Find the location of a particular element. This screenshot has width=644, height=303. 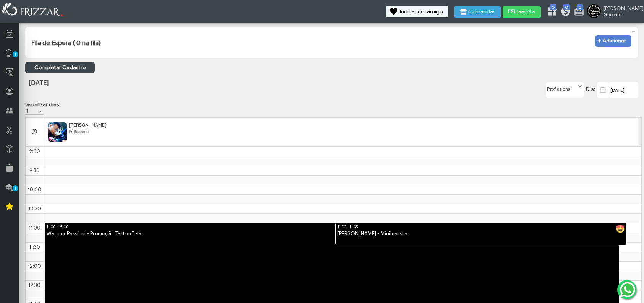

span: Comandas is located at coordinates (482, 12).